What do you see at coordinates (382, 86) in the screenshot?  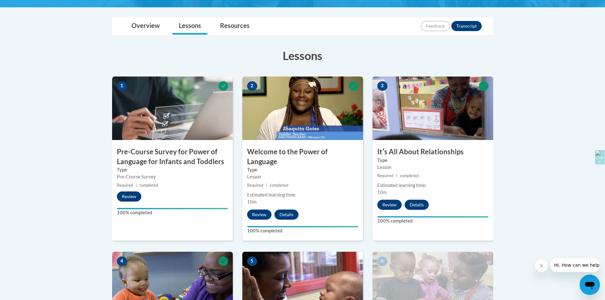 I see `span: 3` at bounding box center [382, 86].